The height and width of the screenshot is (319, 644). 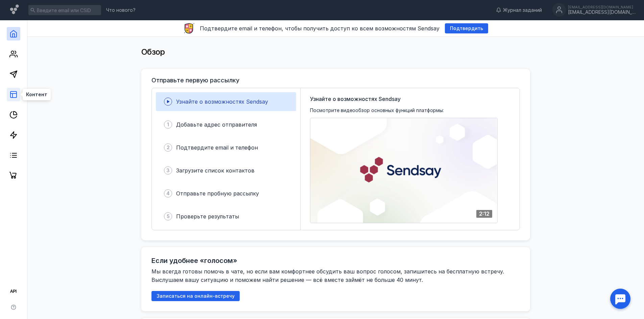 What do you see at coordinates (215, 171) in the screenshot?
I see `span: Загрузите список контактов` at bounding box center [215, 171].